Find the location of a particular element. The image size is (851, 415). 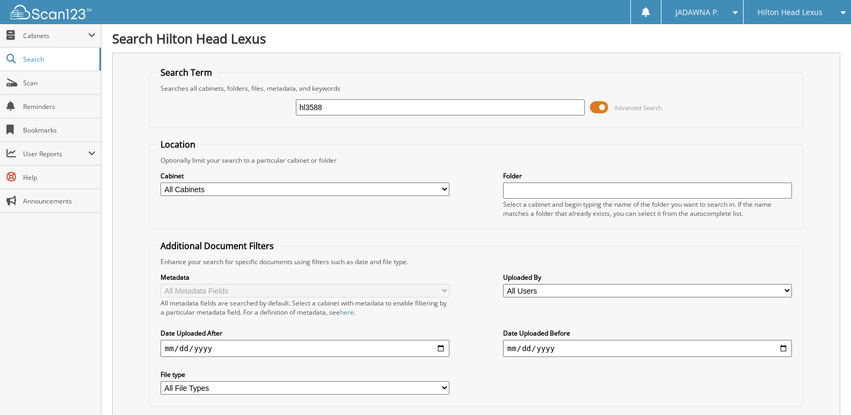

span: User Reports is located at coordinates (55, 154).